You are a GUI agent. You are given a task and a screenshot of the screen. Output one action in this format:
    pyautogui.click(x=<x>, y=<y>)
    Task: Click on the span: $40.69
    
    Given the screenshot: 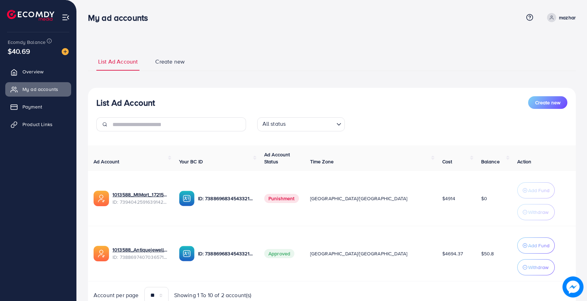 What is the action you would take?
    pyautogui.click(x=19, y=51)
    